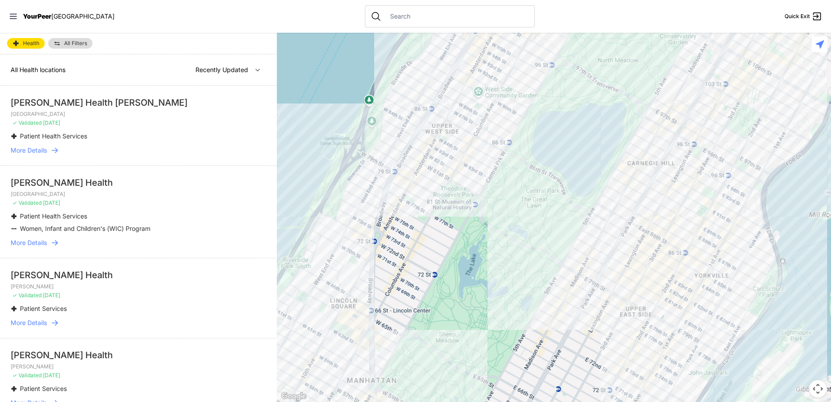 This screenshot has height=402, width=831. I want to click on span: All Filters, so click(76, 43).